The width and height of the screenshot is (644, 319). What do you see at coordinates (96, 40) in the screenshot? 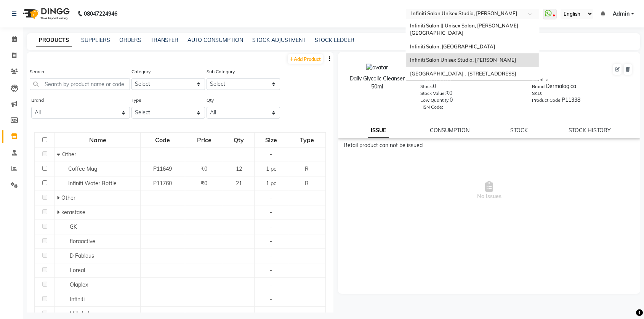
I see `a: SUPPLIERS` at bounding box center [96, 40].